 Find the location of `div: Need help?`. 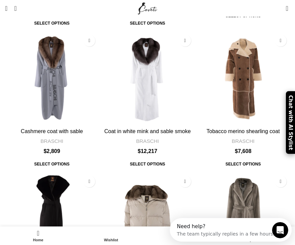

div: Need help? is located at coordinates (56, 8).